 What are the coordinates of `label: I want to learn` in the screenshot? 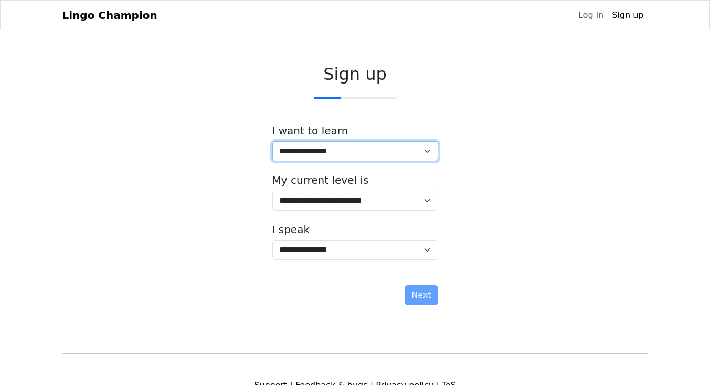 It's located at (310, 131).